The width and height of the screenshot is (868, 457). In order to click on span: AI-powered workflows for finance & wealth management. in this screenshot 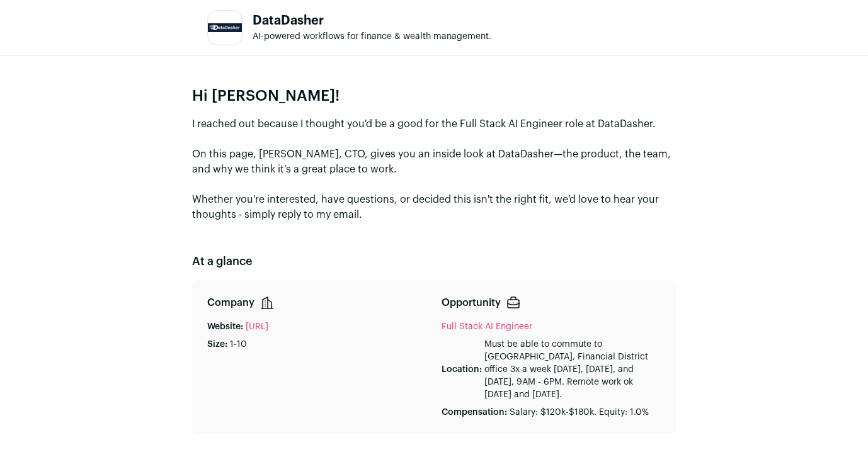, I will do `click(371, 36)`.